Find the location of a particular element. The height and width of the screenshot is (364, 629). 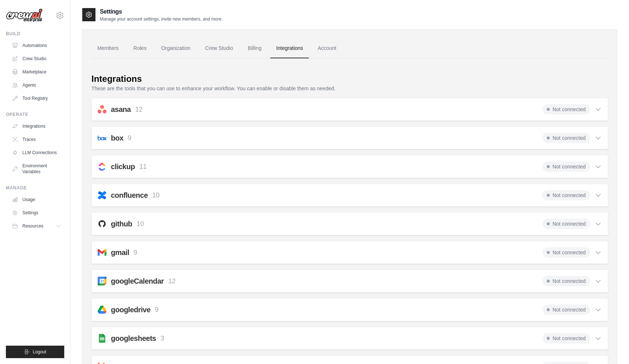

p: These are the tools that you can use to enhance your workflow. You can enable or disable them as ... is located at coordinates (350, 88).